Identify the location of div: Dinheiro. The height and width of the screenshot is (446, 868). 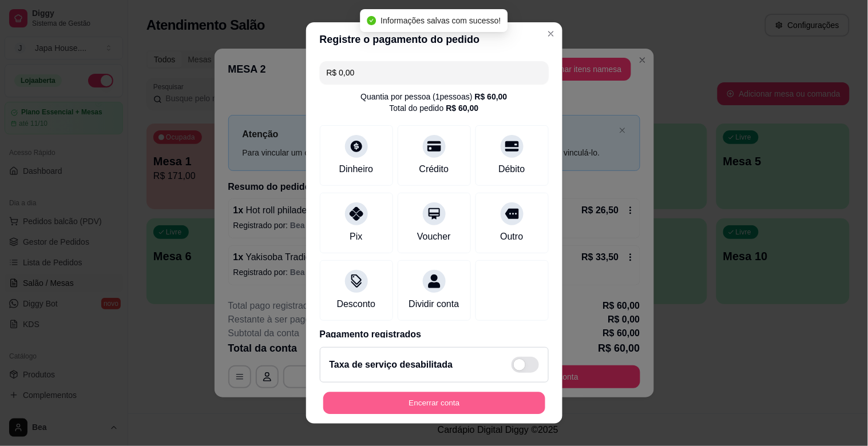
(357, 169).